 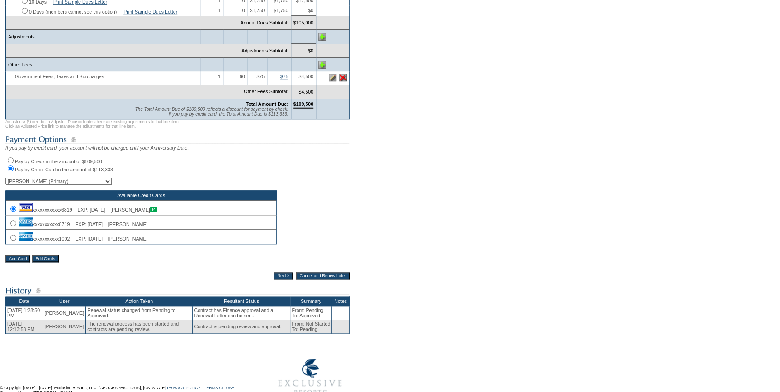 I want to click on td: Renewal status changed from Pending to Approved., so click(x=139, y=313).